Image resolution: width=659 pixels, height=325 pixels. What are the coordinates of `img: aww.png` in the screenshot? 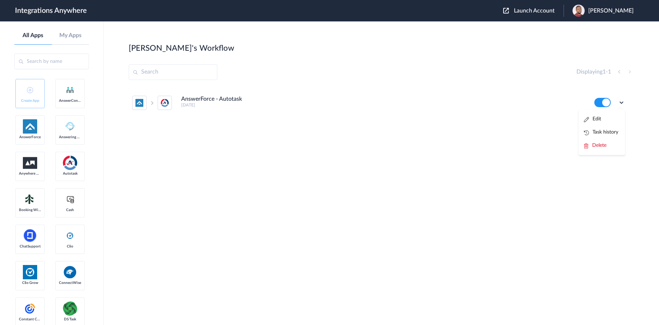 It's located at (30, 163).